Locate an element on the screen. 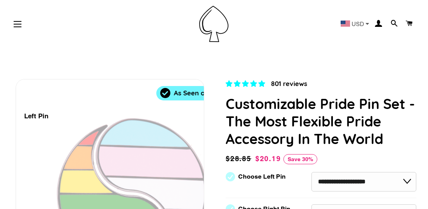 The width and height of the screenshot is (428, 209). span: 4.83 stars is located at coordinates (246, 84).